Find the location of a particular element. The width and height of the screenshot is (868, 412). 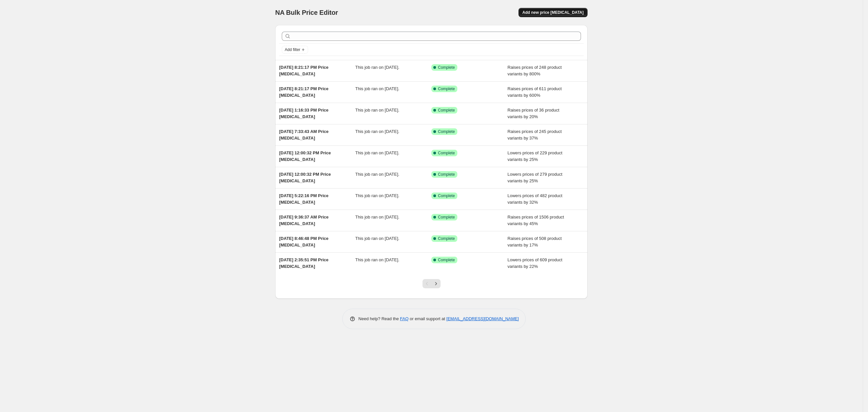

span: Need help? Read the is located at coordinates (380, 318).